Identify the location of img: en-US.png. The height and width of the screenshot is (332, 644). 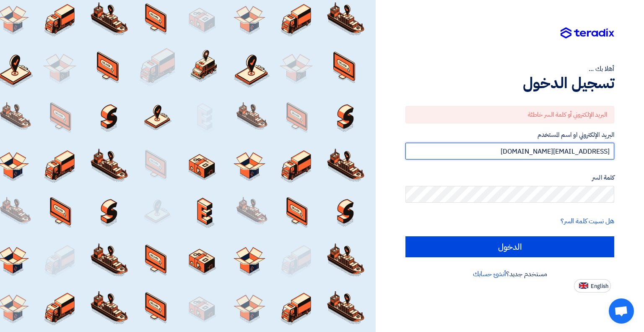
(584, 285).